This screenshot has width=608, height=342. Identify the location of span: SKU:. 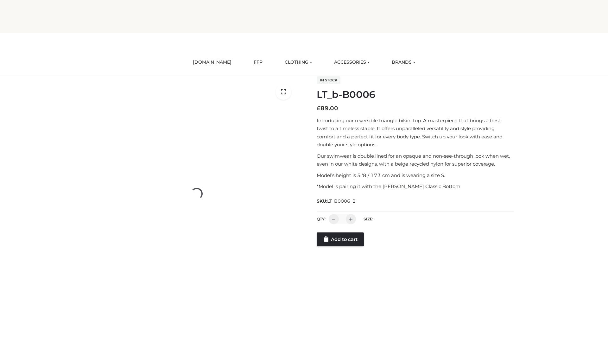
(336, 201).